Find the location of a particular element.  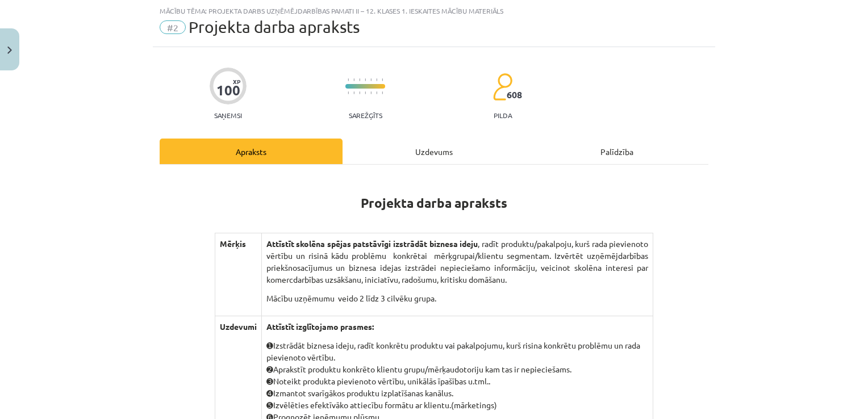

p: , radīt produktu/pakalpoju, kurš rada pievienoto vērtību un risinā kādu problēmu konkrētai mērķgr... is located at coordinates (457, 262).